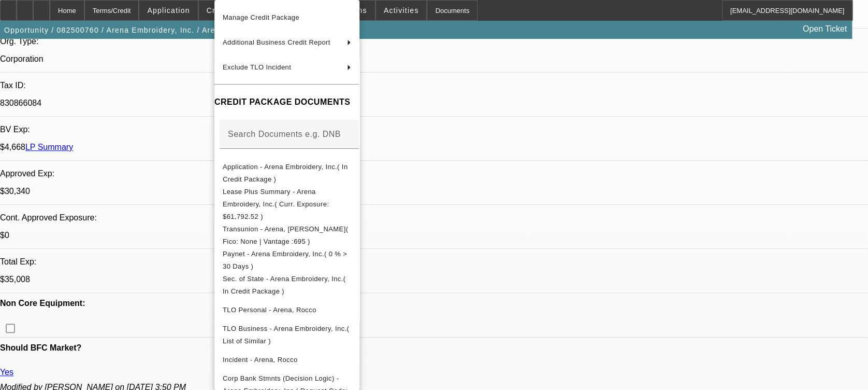 This screenshot has height=390, width=868. I want to click on span: Application - Arena Embroidery, Inc.( In Credit Package ), so click(285, 172).